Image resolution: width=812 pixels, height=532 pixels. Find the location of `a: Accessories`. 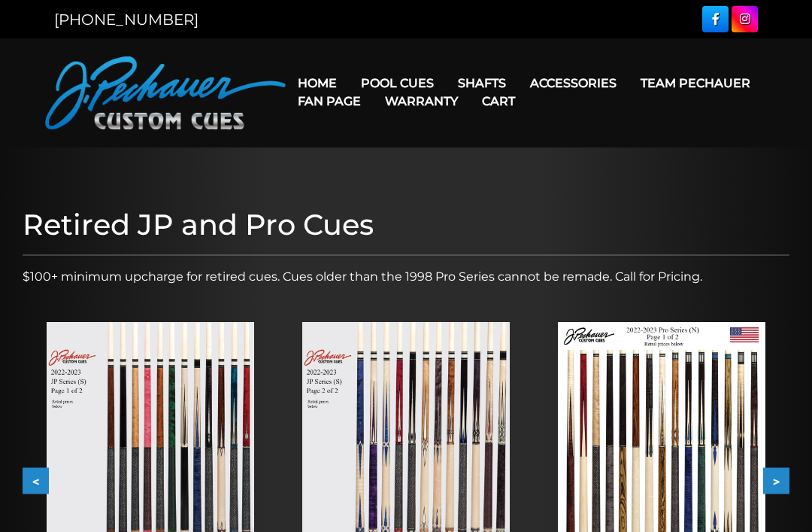

a: Accessories is located at coordinates (573, 83).